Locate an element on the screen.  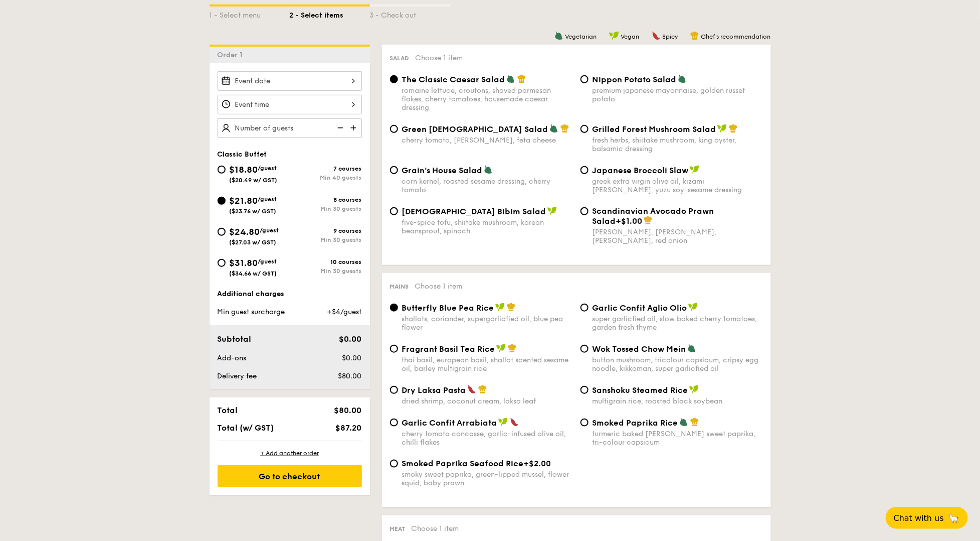
span: Spicy is located at coordinates (670, 36).